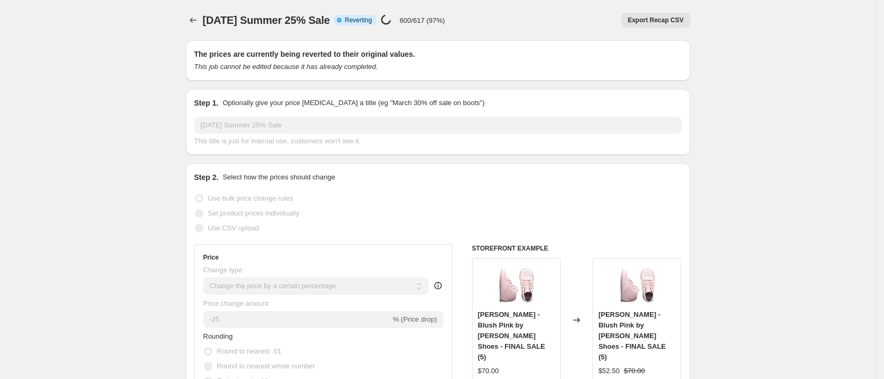  What do you see at coordinates (206, 103) in the screenshot?
I see `h2: Step 1.` at bounding box center [206, 103].